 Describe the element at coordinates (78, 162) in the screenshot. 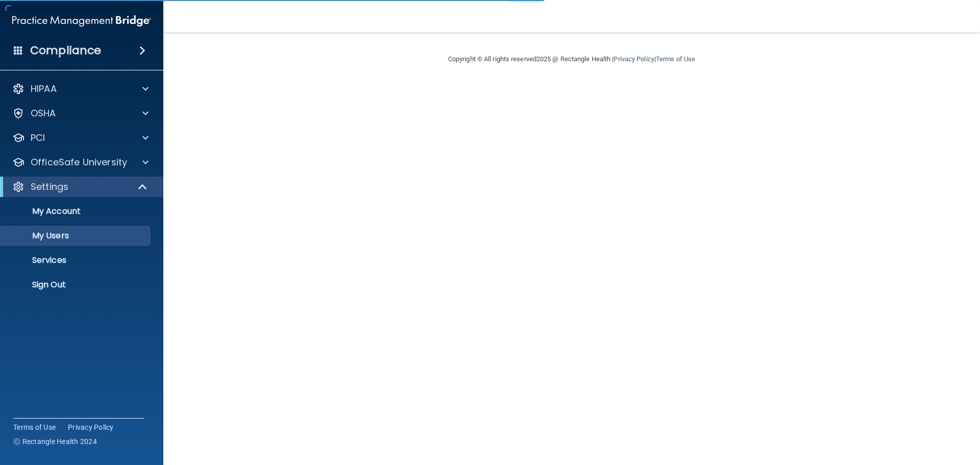

I see `p: OfficeSafe University` at that location.